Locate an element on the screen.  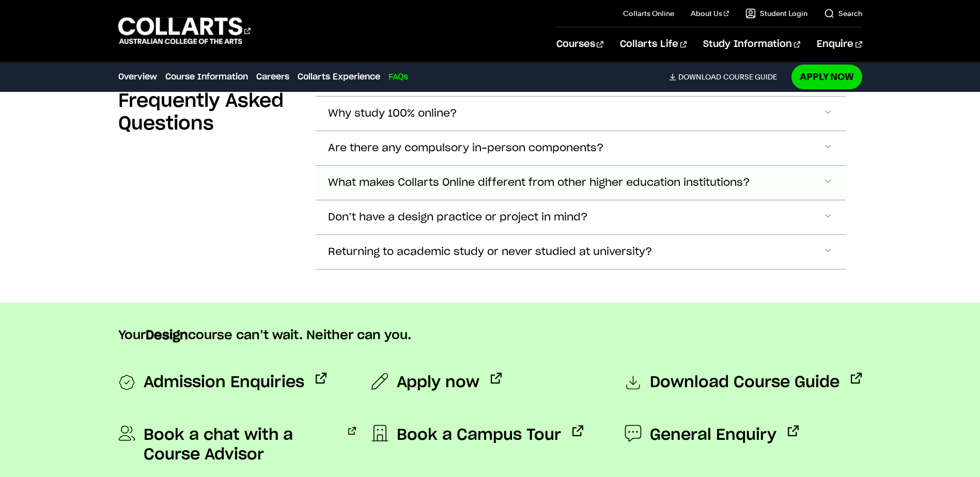
button: Don’t have a design practice or project in mind? is located at coordinates (580, 217).